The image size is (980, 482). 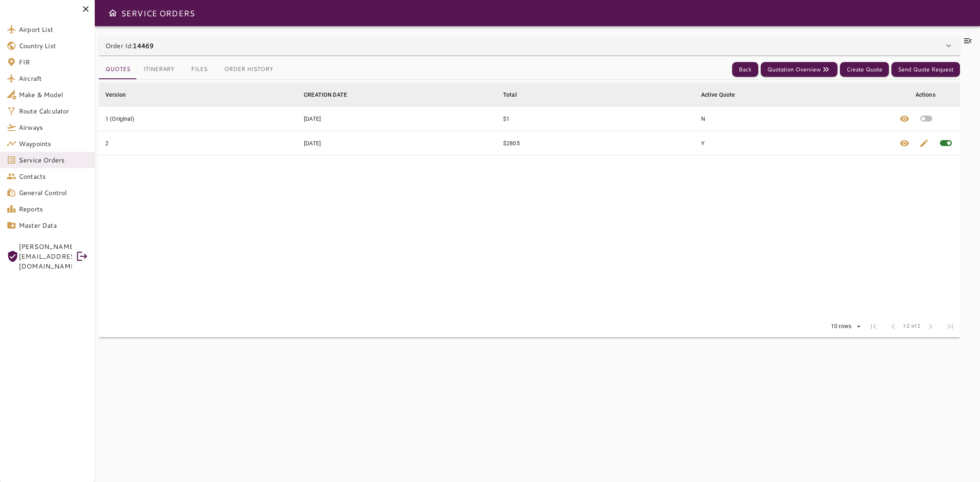 I want to click on td: $2805, so click(x=595, y=143).